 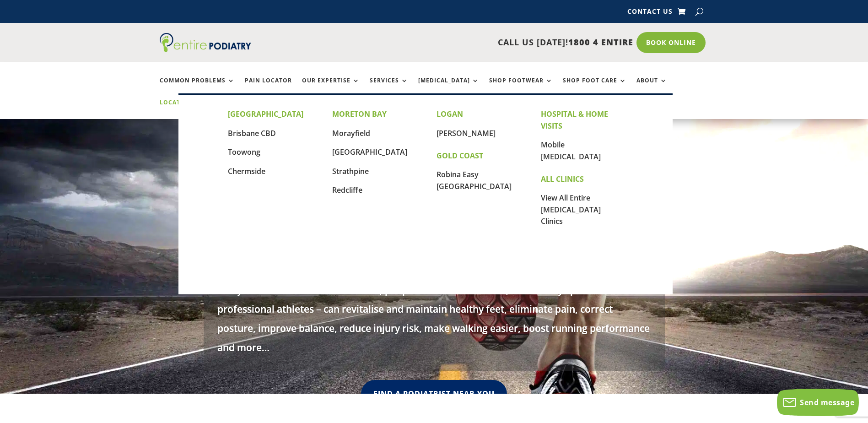 What do you see at coordinates (347, 190) in the screenshot?
I see `a: Redcliffe` at bounding box center [347, 190].